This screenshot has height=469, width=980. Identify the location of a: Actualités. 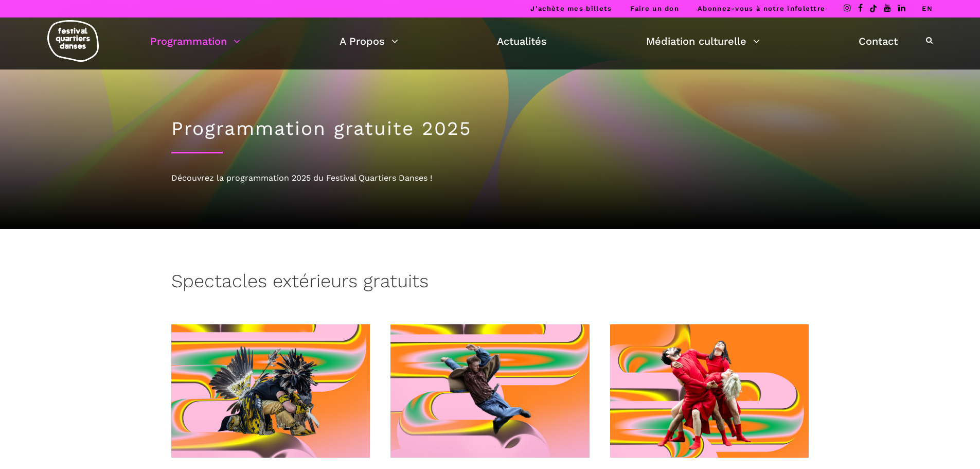
(522, 41).